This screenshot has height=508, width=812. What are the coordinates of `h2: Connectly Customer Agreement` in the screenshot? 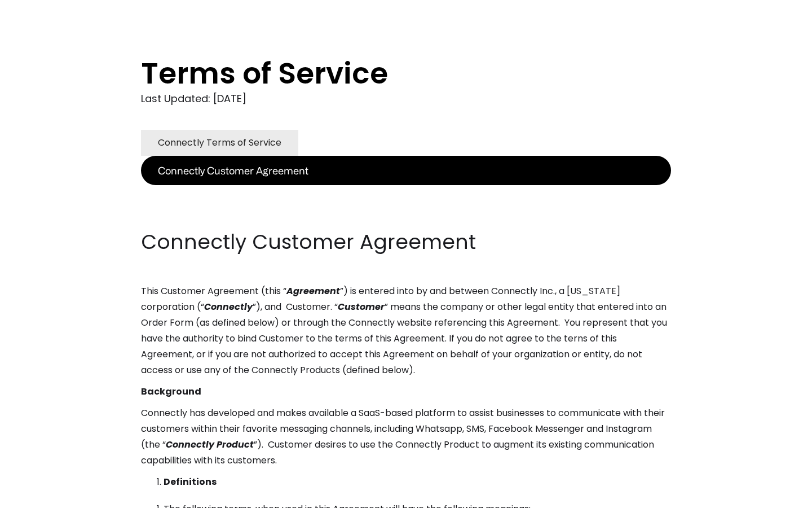 It's located at (406, 242).